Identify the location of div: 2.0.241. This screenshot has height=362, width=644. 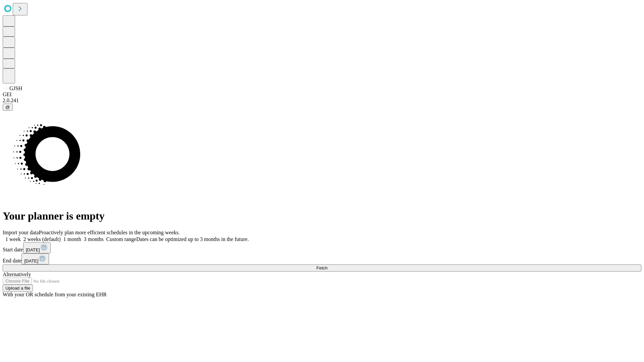
(322, 100).